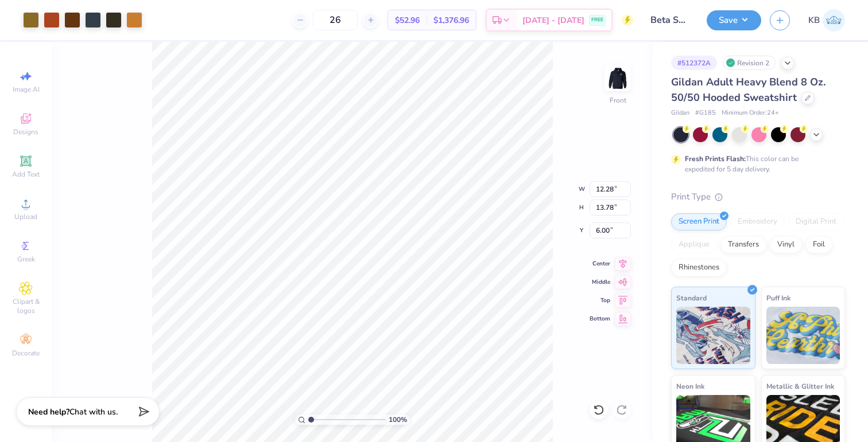 Image resolution: width=868 pixels, height=442 pixels. Describe the element at coordinates (694, 63) in the screenshot. I see `div: # 512372A` at that location.